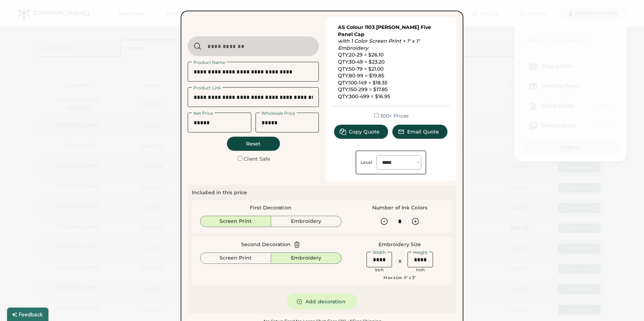 The width and height of the screenshot is (644, 321). I want to click on div: Product Link, so click(207, 88).